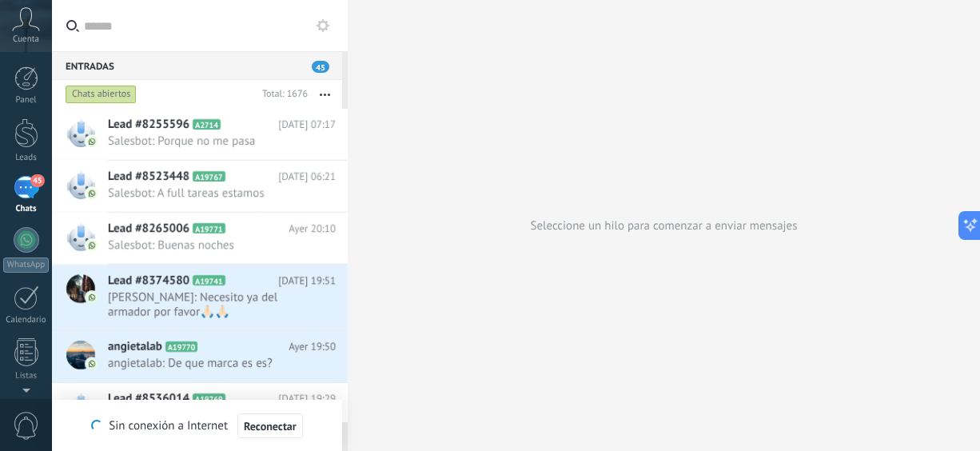 This screenshot has height=451, width=980. Describe the element at coordinates (135, 347) in the screenshot. I see `span: angietalab` at that location.